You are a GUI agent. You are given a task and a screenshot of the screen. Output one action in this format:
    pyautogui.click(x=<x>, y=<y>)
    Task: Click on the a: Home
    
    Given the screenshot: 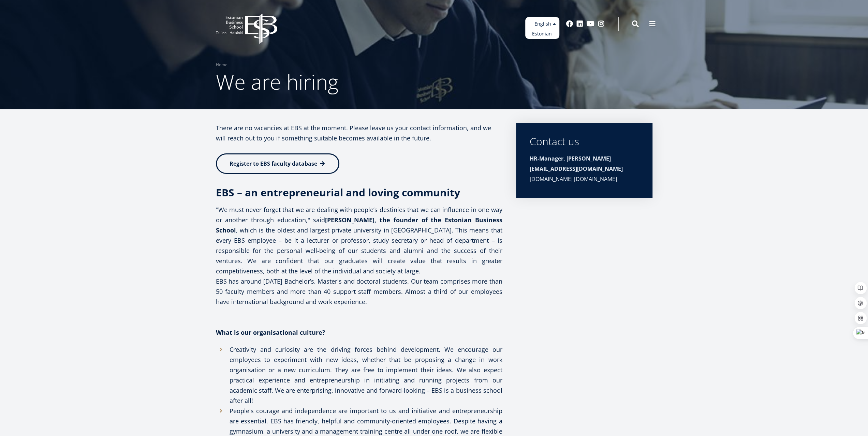 What is the action you would take?
    pyautogui.click(x=222, y=65)
    